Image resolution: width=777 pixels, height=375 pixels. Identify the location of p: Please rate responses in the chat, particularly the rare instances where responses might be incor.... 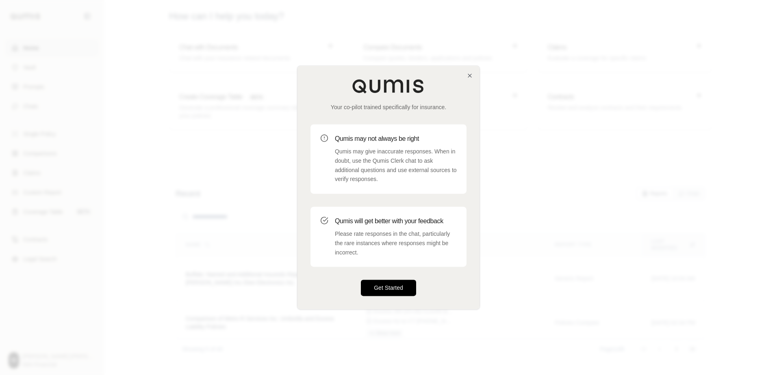
(396, 243).